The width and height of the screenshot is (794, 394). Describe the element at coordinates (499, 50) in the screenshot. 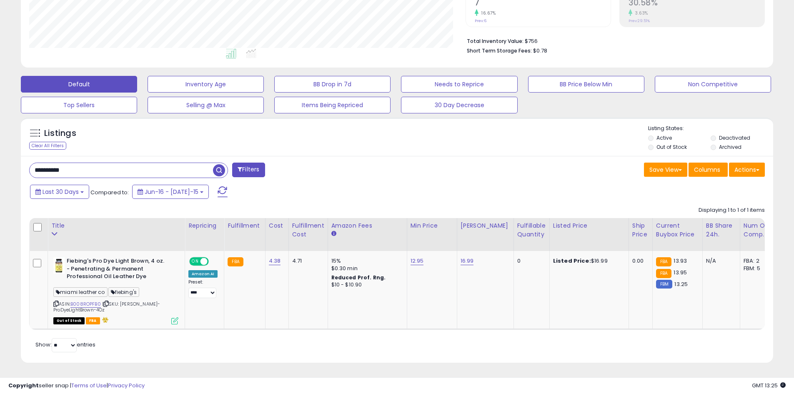

I see `b: Short Term Storage Fees:` at that location.